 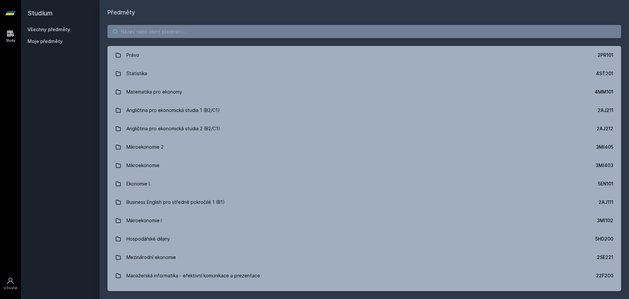 What do you see at coordinates (173, 128) in the screenshot?
I see `div: Angličtina pro ekonomická studia 2 (B2/C1)` at bounding box center [173, 128].